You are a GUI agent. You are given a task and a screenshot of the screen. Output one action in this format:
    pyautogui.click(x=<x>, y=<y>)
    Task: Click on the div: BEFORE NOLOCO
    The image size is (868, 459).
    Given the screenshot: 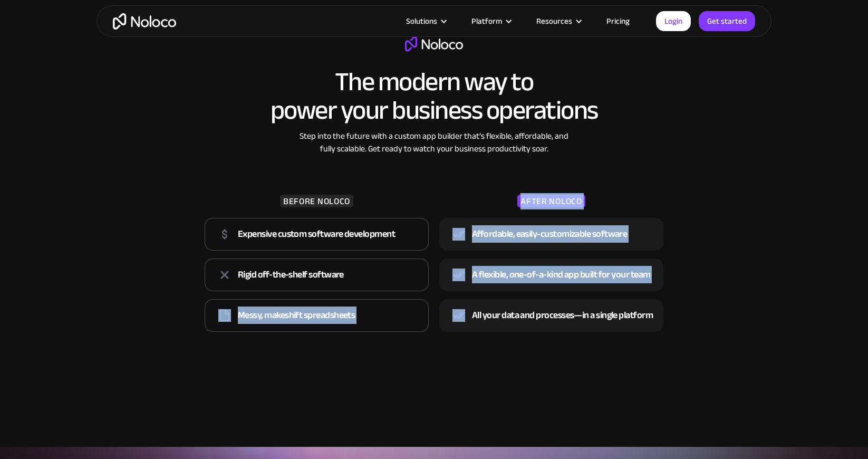 What is the action you would take?
    pyautogui.click(x=317, y=201)
    